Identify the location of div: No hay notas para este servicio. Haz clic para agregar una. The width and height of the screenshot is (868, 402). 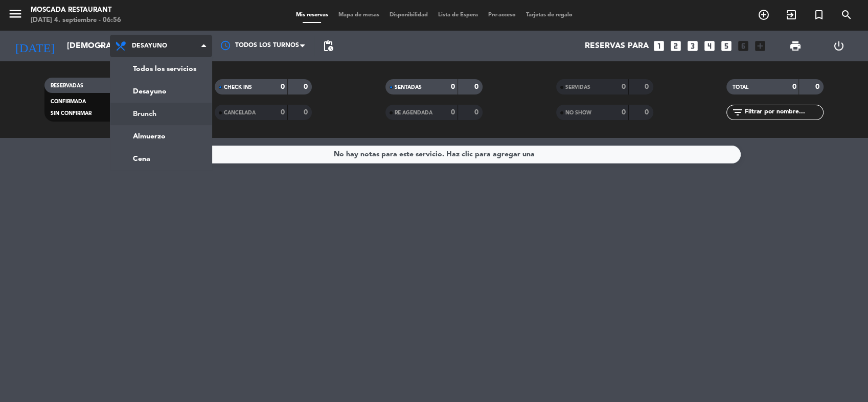
(434, 154).